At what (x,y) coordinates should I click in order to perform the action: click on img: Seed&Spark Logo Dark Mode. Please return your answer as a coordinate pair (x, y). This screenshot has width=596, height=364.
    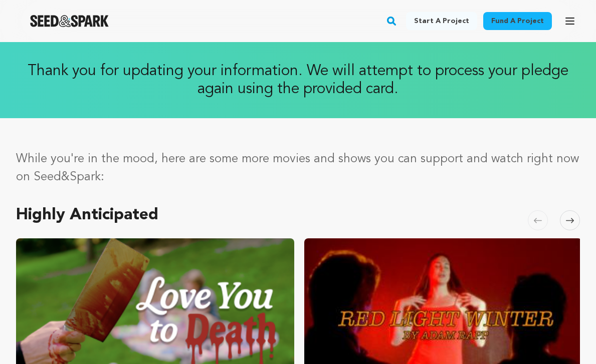
    Looking at the image, I should click on (69, 21).